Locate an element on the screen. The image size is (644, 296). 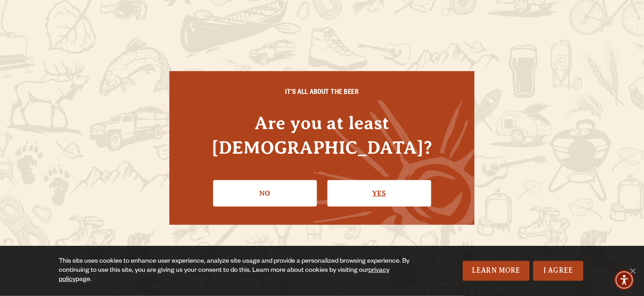
div: This site uses cookies to enhance user experience, analyze site usage and provide a personalized ... is located at coordinates (238, 271).